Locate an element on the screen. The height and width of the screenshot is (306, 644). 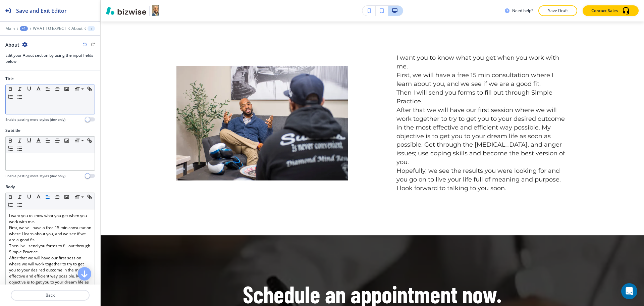
p: Contact Sales is located at coordinates (604, 11).